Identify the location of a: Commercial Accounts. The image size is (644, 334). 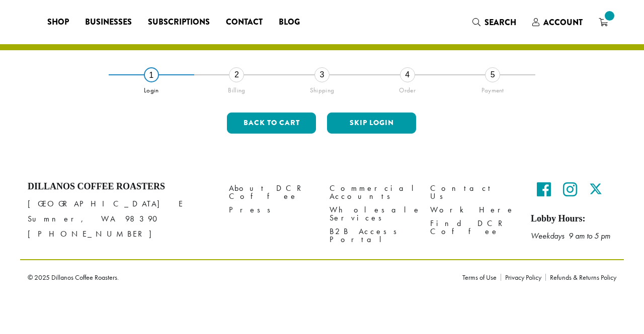
(372, 192).